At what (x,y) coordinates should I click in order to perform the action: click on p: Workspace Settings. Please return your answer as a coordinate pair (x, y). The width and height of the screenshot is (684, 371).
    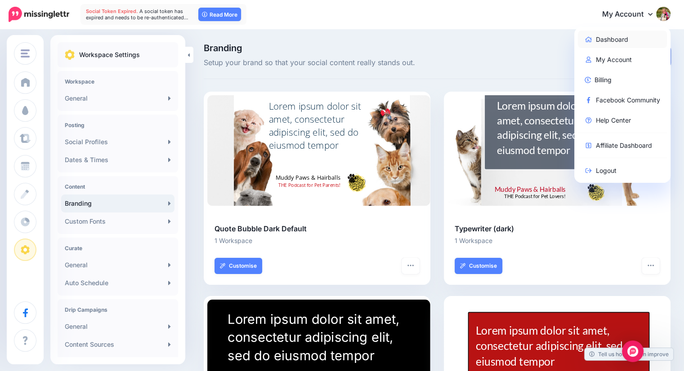
    Looking at the image, I should click on (109, 55).